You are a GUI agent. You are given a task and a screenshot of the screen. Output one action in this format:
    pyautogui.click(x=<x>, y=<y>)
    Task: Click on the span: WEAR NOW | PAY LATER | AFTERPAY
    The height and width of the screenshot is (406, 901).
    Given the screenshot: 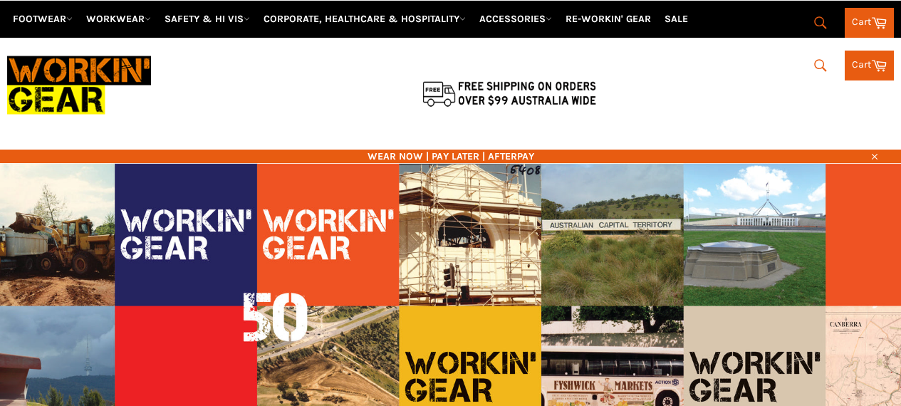 What is the action you would take?
    pyautogui.click(x=450, y=156)
    